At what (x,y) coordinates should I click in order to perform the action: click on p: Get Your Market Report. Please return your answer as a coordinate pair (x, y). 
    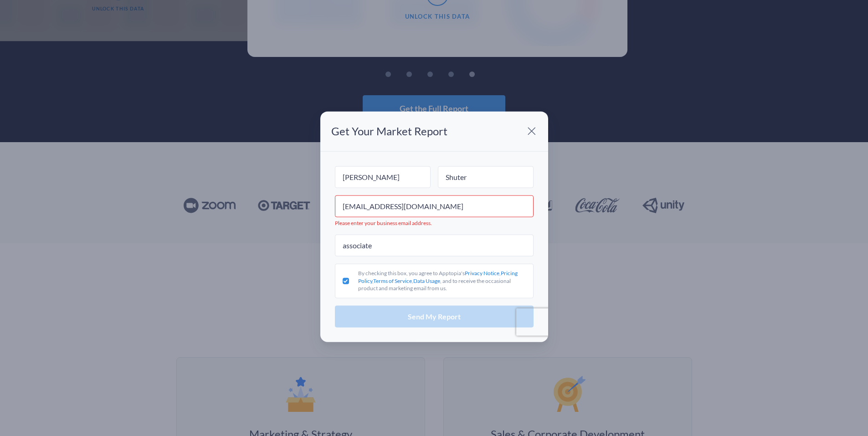
    Looking at the image, I should click on (390, 131).